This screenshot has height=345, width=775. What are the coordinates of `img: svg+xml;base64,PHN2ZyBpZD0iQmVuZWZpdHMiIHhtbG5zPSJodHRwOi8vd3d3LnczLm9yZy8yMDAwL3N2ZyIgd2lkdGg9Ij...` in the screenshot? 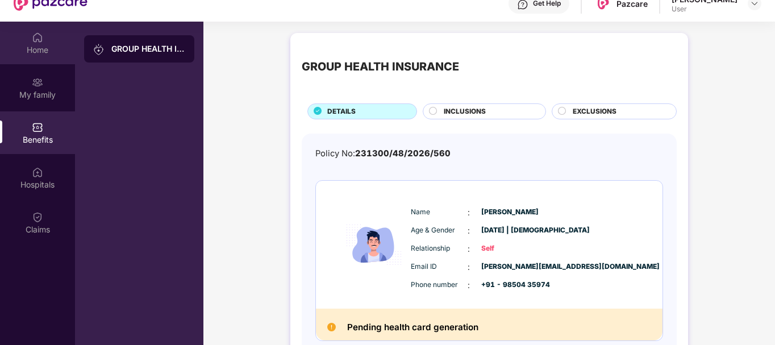 It's located at (37, 127).